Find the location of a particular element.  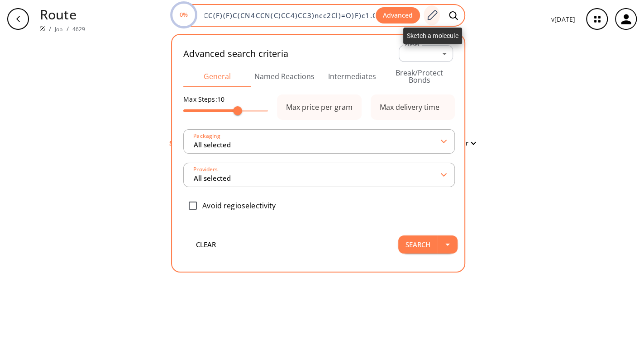

p: Searching... is located at coordinates (187, 143).